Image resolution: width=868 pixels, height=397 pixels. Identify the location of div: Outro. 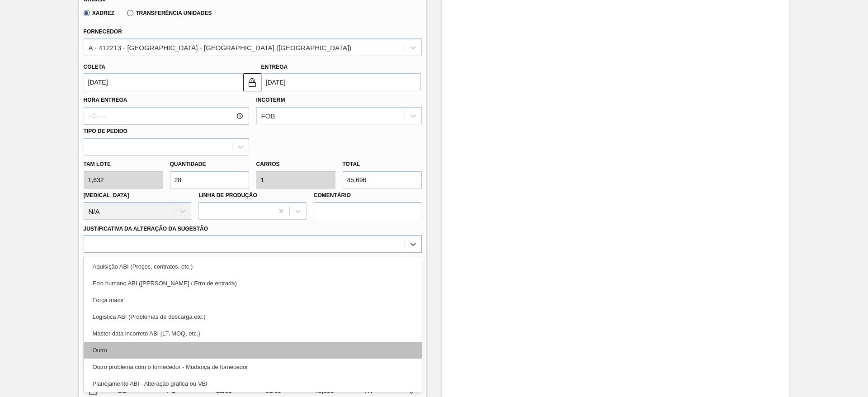
(253, 350).